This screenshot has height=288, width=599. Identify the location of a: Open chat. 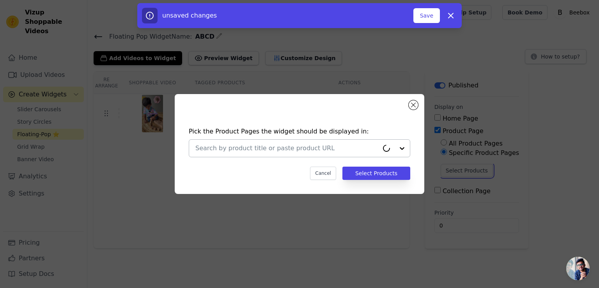
(578, 268).